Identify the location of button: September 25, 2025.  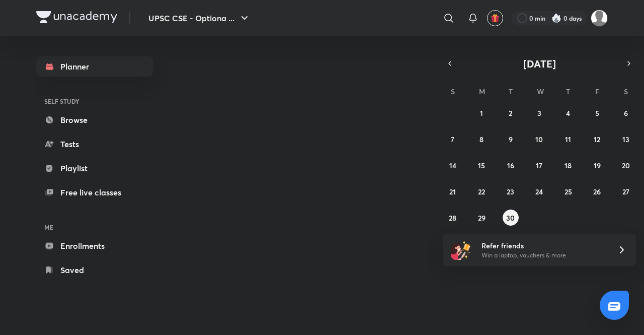
(568, 191).